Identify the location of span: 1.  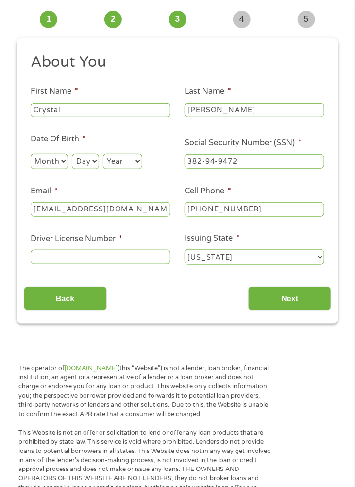
(49, 19).